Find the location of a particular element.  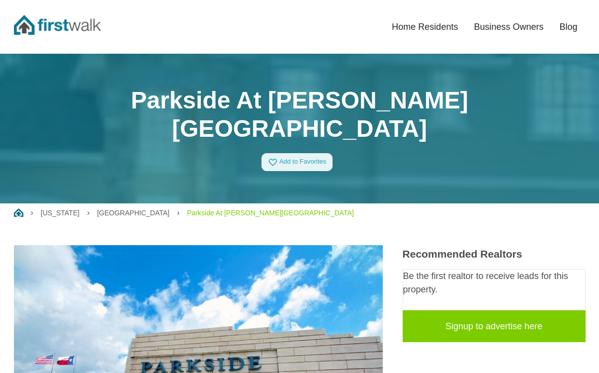

a: Blog is located at coordinates (568, 27).